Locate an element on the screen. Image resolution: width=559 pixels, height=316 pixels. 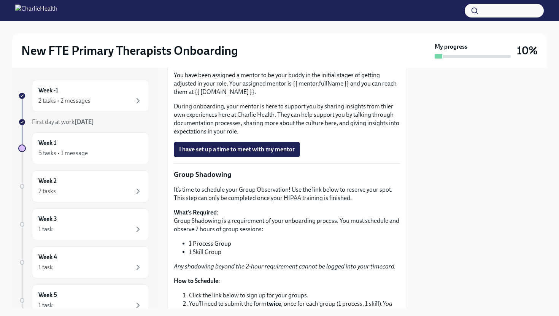
p: During onboarding, your mentor is here to support you by sharing insights from thier own experien... is located at coordinates (287, 119).